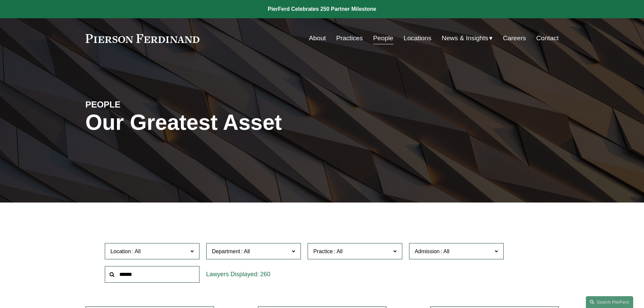  Describe the element at coordinates (467, 38) in the screenshot. I see `a: folder dropdown` at that location.